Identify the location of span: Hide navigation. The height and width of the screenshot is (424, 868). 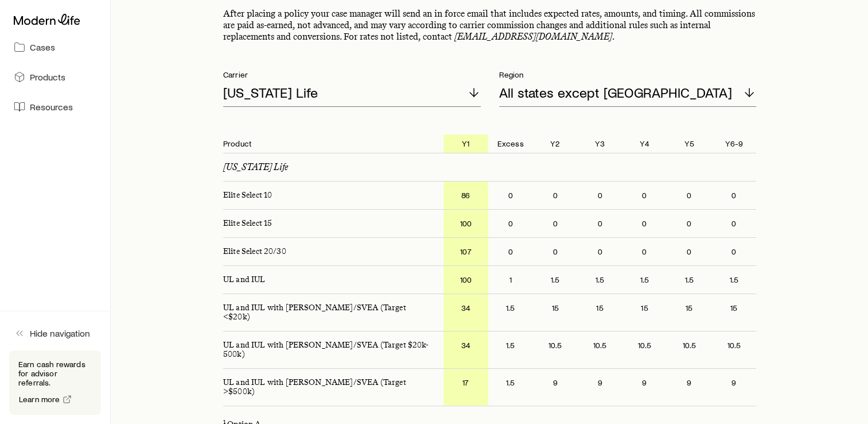
(60, 333).